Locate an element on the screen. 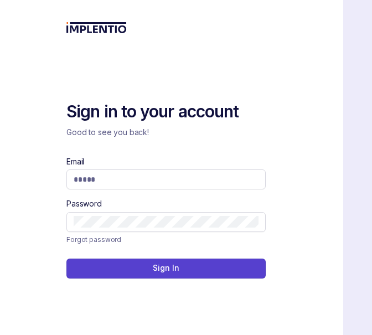 The image size is (372, 335). label: Password is located at coordinates (84, 204).